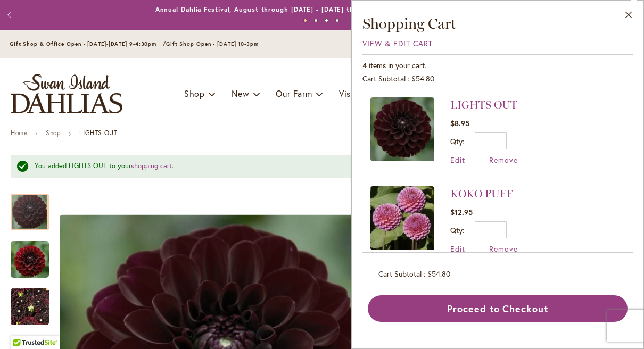  What do you see at coordinates (498, 309) in the screenshot?
I see `button: Proceed to Checkout` at bounding box center [498, 309].